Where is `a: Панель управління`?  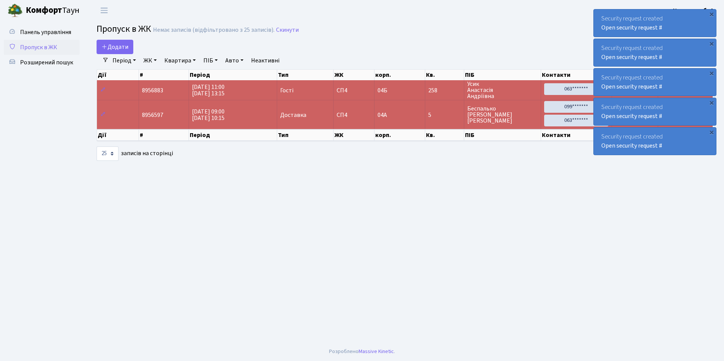
a: Панель управління is located at coordinates (42, 32).